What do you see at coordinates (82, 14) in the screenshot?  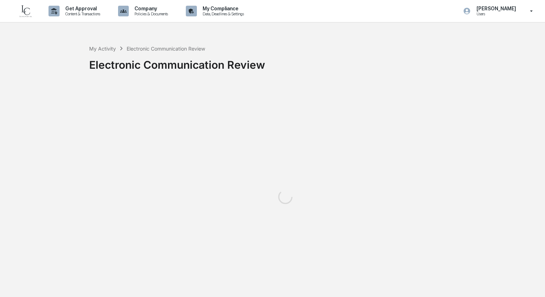 I see `p: Content & Transactions` at bounding box center [82, 14].